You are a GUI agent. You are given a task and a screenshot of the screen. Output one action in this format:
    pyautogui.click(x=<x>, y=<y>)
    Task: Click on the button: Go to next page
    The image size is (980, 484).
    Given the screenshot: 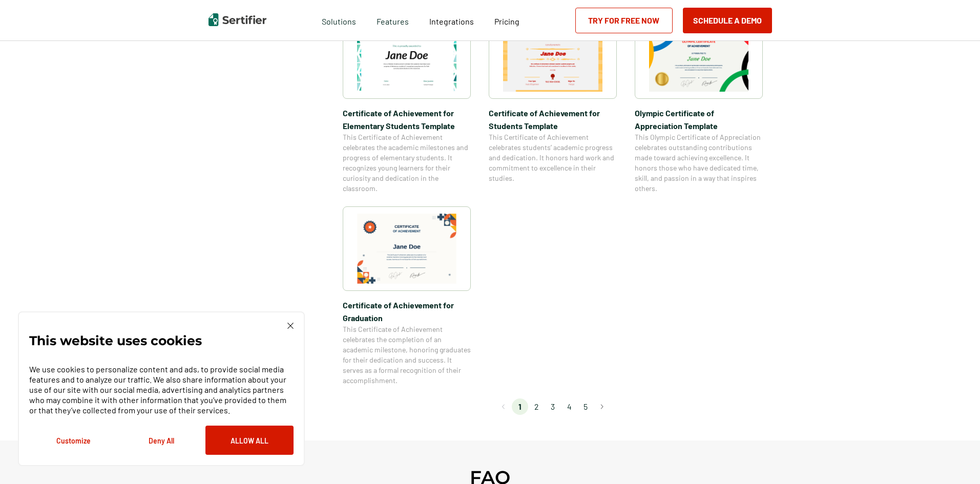 What is the action you would take?
    pyautogui.click(x=602, y=407)
    